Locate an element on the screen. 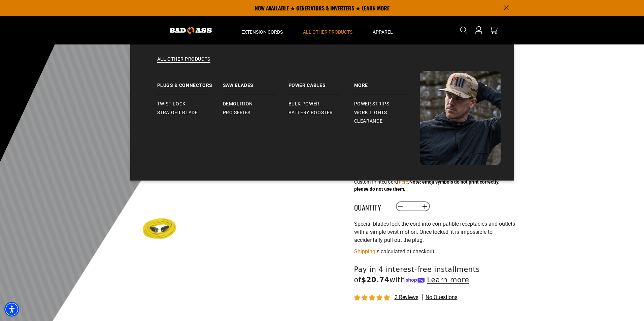 This screenshot has width=644, height=321. span: All Other Products is located at coordinates (328, 32).